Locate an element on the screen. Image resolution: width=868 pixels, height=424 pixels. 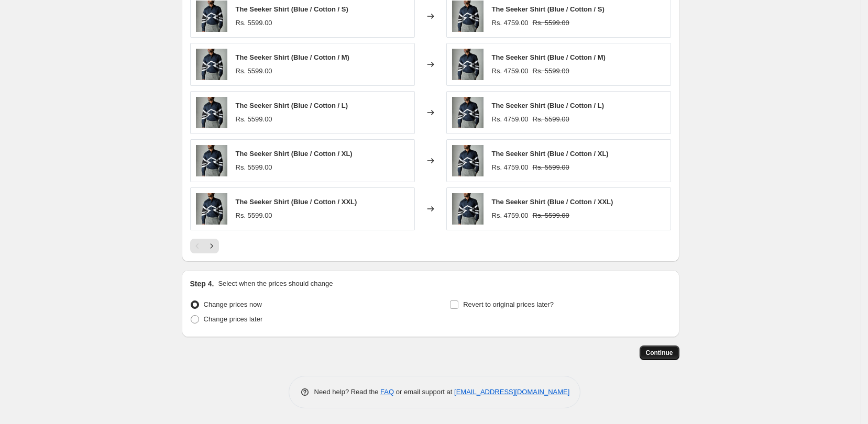
span: or email support at is located at coordinates (424, 392).